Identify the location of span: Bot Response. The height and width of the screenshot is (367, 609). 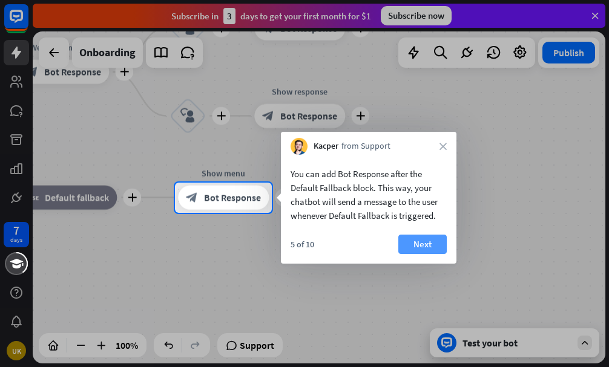
(232, 198).